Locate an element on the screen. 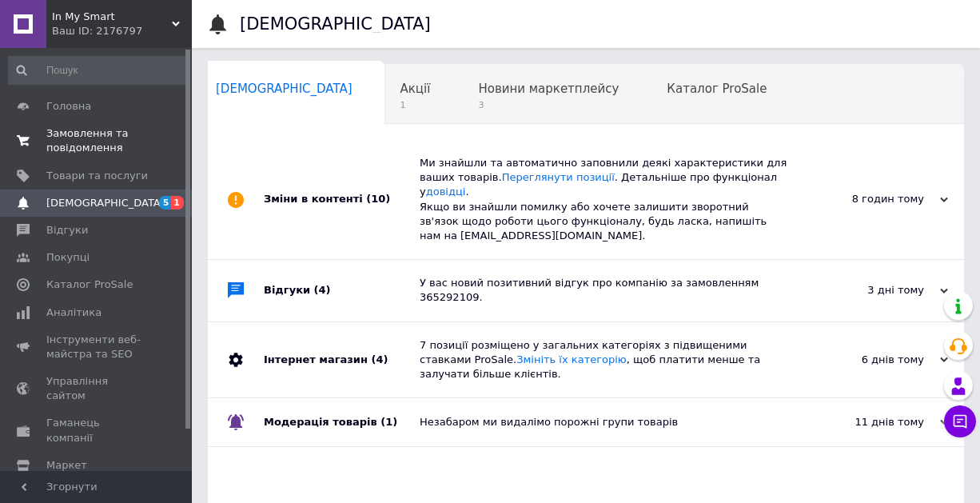 This screenshot has height=503, width=980. div: Ми знайшли та автоматично заповнили деякі характеристики для ваших товарів. . Детальніше про функ... is located at coordinates (603, 199).